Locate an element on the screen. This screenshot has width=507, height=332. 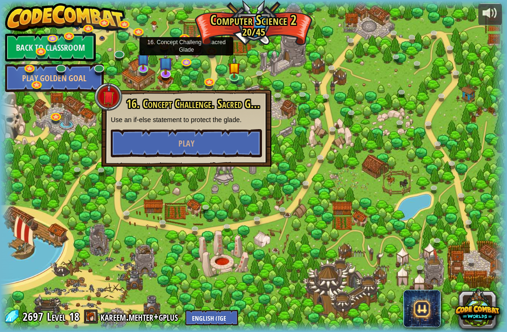
span: Play is located at coordinates (186, 143).